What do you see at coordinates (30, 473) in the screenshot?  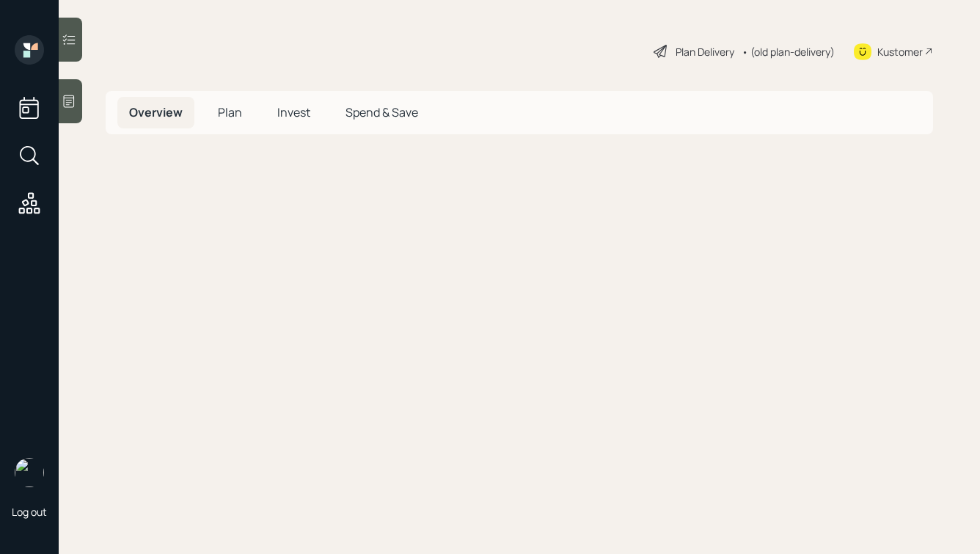 I see `img: hunter_neumayer.jpg` at bounding box center [30, 473].